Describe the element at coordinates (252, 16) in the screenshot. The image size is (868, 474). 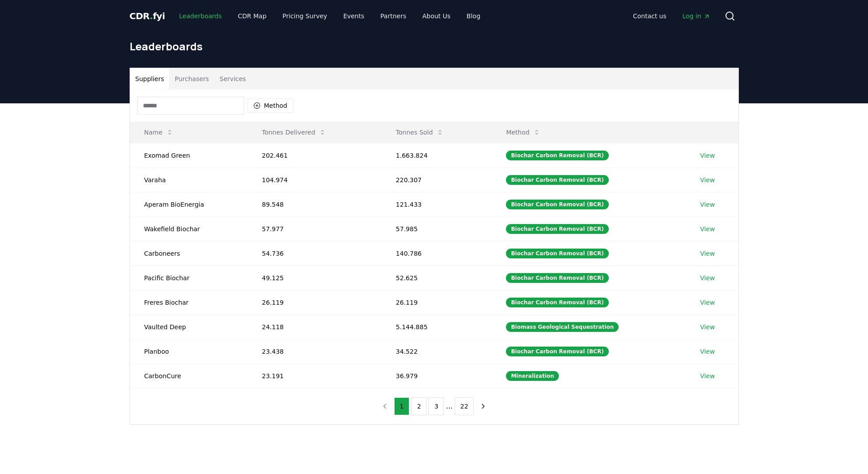
I see `a: CDR Map` at that location.